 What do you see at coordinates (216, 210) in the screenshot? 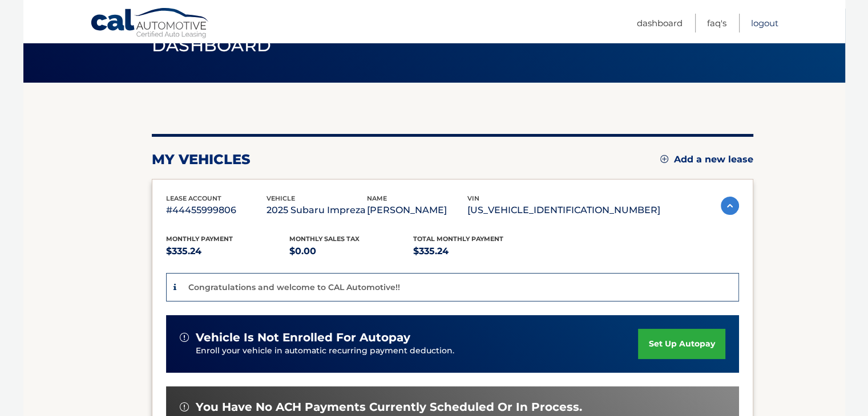
I see `p: #44455999806` at bounding box center [216, 210].